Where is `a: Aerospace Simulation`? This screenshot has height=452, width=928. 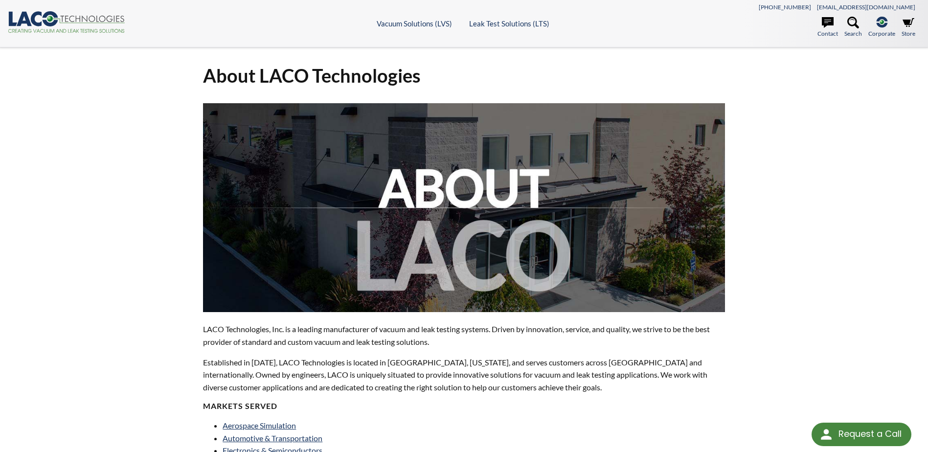 a: Aerospace Simulation is located at coordinates (259, 425).